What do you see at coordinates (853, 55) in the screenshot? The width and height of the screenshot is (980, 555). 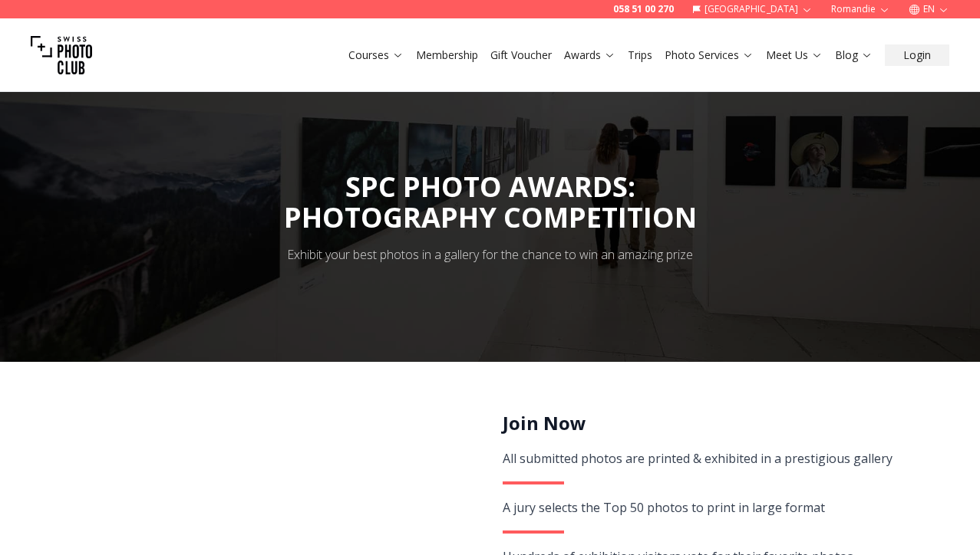 I see `button: Blog` at bounding box center [853, 55].